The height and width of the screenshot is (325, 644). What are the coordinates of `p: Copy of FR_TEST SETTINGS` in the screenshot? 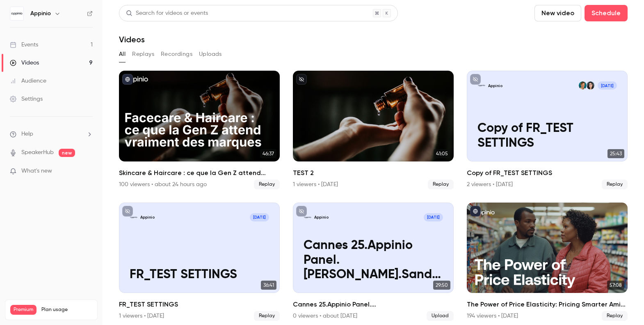 It's located at (547, 136).